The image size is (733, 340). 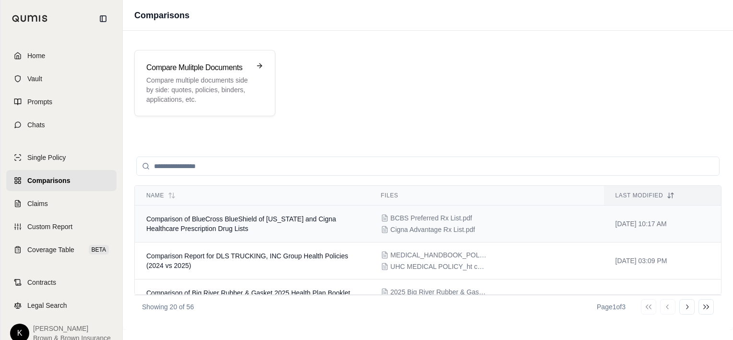 I want to click on span: Claims, so click(x=37, y=203).